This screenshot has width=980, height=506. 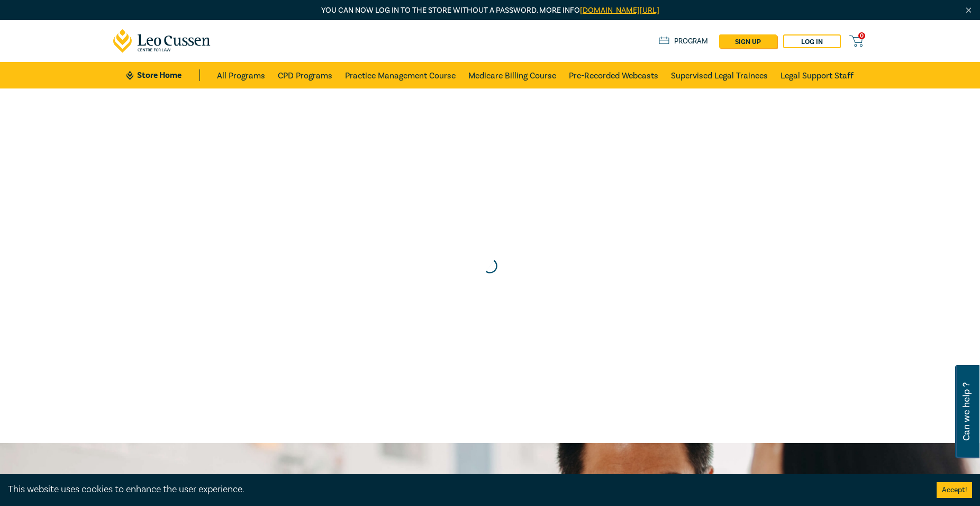 What do you see at coordinates (968, 10) in the screenshot?
I see `img: Close` at bounding box center [968, 10].